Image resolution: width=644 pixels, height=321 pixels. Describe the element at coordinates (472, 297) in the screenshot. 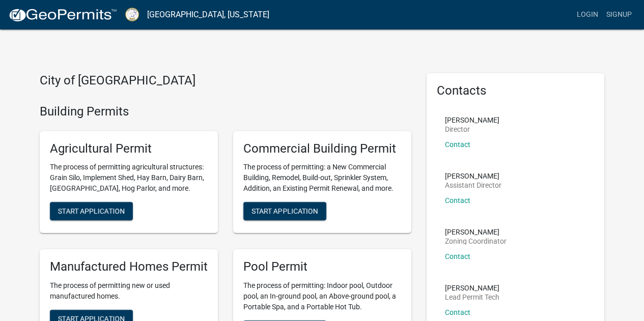

I see `p: Lead Permit Tech` at that location.